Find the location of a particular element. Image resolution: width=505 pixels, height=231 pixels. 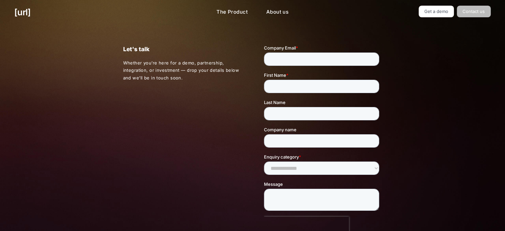

a: About us is located at coordinates (277, 12).